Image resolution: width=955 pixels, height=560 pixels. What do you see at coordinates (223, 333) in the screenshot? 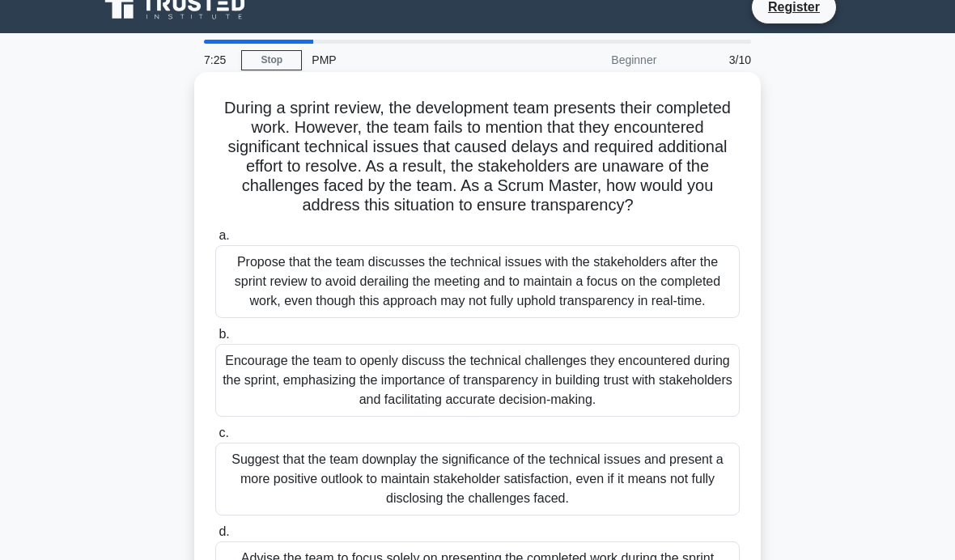
I see `span: b.` at bounding box center [223, 333].